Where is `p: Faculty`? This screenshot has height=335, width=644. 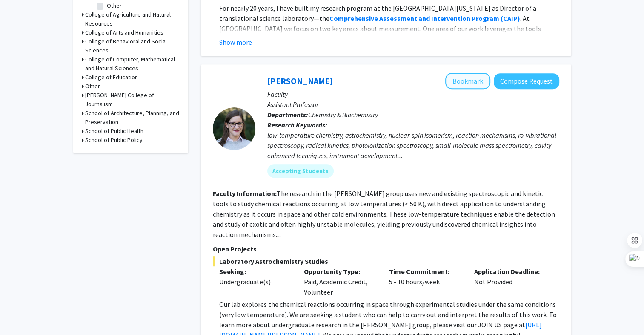
p: Faculty is located at coordinates (413, 94).